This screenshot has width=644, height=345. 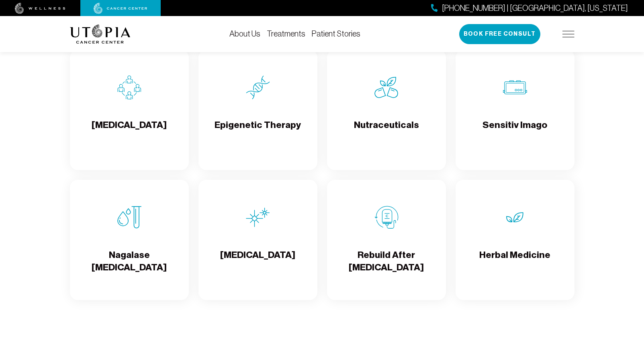 What do you see at coordinates (129, 217) in the screenshot?
I see `img: Nagalase Blood Test` at bounding box center [129, 217].